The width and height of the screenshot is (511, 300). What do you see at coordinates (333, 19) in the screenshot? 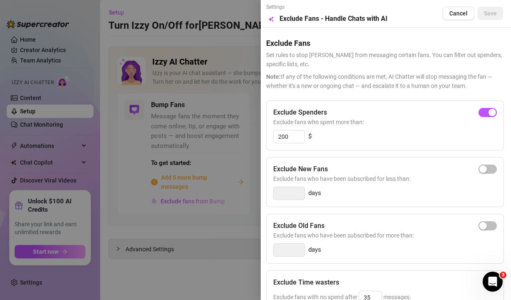
I see `h5: Exclude Fans - Handle Chats with AI` at bounding box center [333, 19].